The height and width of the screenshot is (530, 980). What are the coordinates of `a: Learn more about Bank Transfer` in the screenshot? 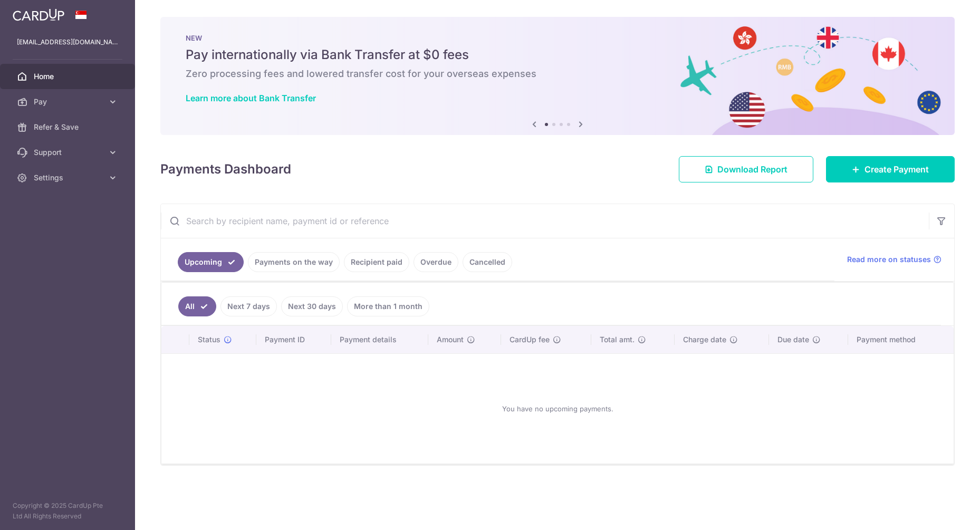 It's located at (250, 98).